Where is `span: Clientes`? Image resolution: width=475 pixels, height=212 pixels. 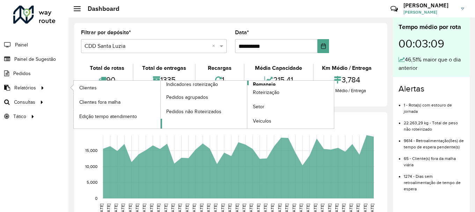
span: Clientes is located at coordinates (88, 88).